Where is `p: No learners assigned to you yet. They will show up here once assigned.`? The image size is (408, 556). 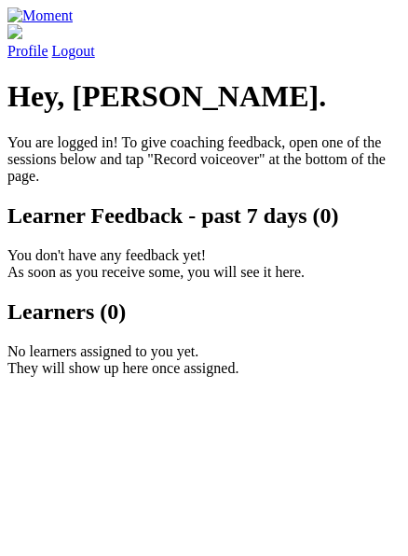
p: No learners assigned to you yet. They will show up here once assigned. is located at coordinates (204, 360).